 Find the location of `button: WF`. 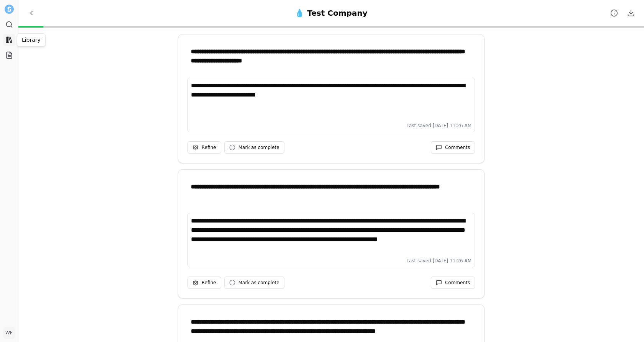

button: WF is located at coordinates (9, 333).